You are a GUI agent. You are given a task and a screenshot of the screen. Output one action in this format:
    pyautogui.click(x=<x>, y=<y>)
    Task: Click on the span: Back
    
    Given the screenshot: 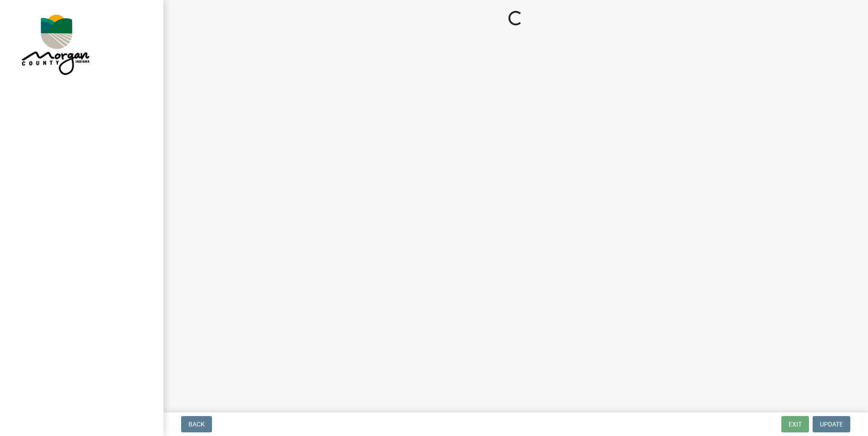 What is the action you would take?
    pyautogui.click(x=196, y=424)
    